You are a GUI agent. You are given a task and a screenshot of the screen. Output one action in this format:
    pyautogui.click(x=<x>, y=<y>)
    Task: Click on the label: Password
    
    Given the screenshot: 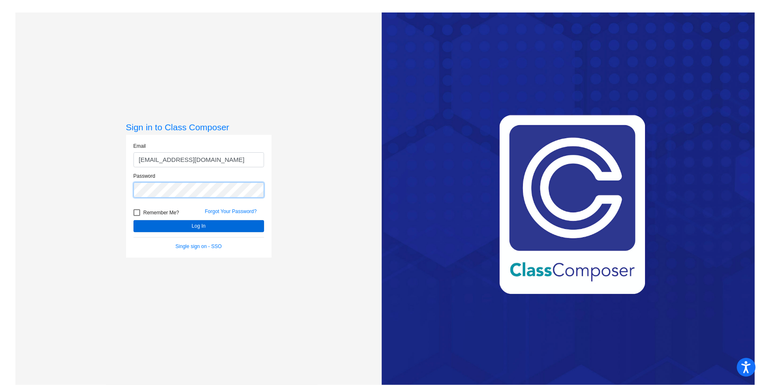 What is the action you would take?
    pyautogui.click(x=144, y=176)
    